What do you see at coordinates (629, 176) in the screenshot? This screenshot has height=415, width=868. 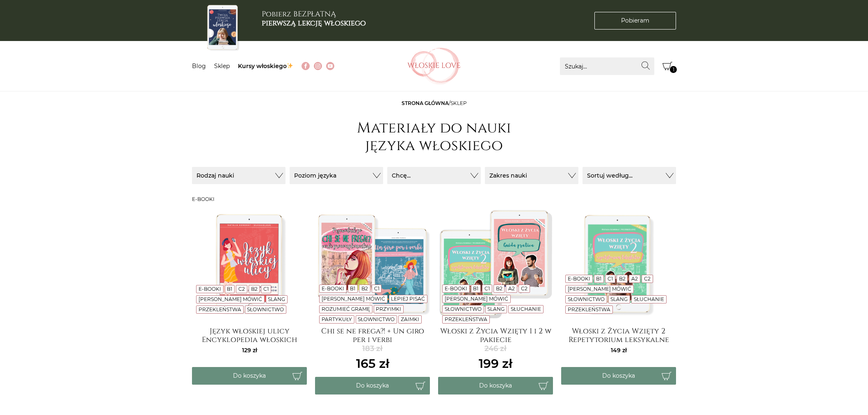 I see `button: Sortuj według...` at bounding box center [629, 176].